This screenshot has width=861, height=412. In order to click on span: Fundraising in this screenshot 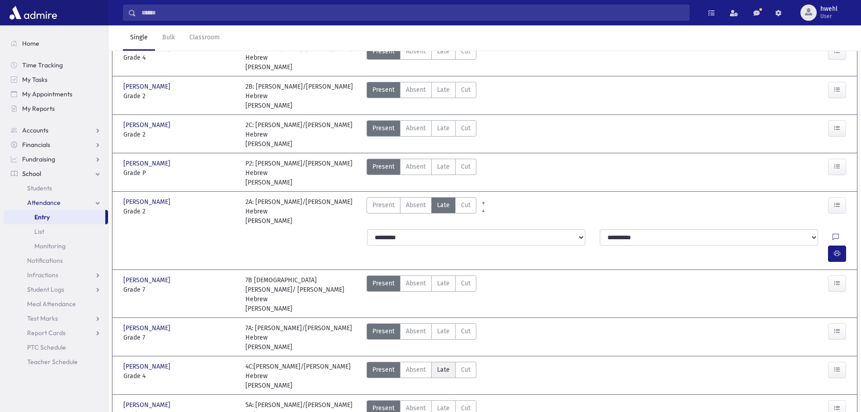, I will do `click(38, 159)`.